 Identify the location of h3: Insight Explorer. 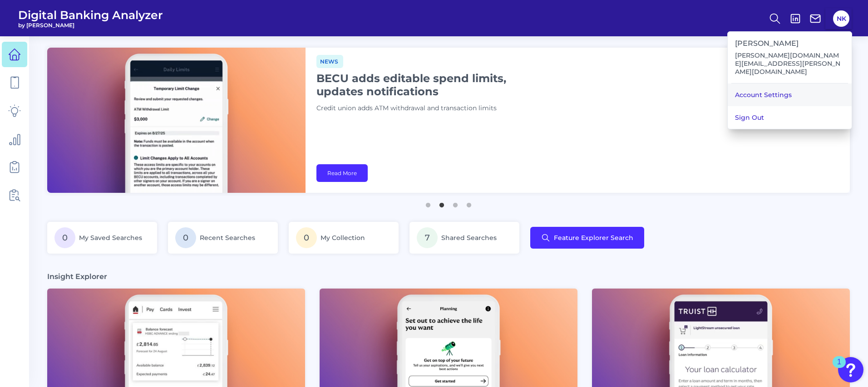
(78, 276).